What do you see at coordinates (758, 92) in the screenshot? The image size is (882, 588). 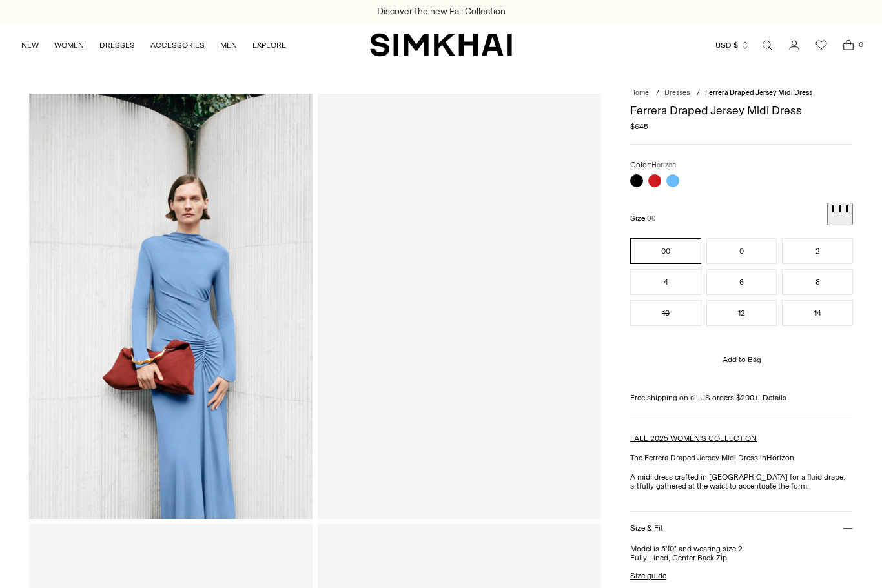 I see `span: Ferrera Draped Jersey Midi Dress` at bounding box center [758, 92].